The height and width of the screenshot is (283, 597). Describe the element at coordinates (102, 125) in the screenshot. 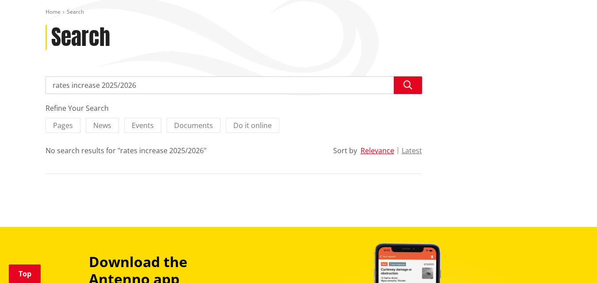

I see `span: News` at that location.